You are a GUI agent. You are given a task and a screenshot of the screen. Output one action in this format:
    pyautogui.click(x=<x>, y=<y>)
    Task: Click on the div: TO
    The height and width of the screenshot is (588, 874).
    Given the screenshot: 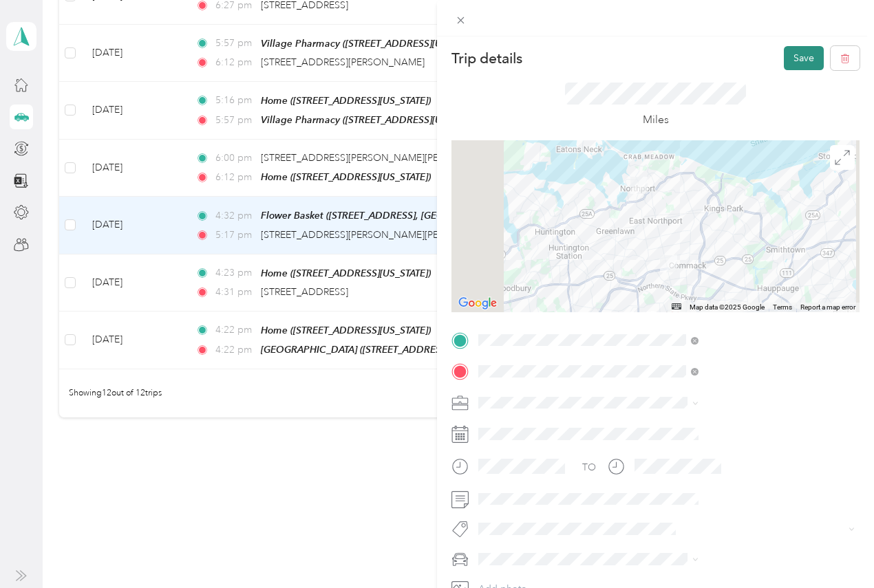 What is the action you would take?
    pyautogui.click(x=589, y=467)
    